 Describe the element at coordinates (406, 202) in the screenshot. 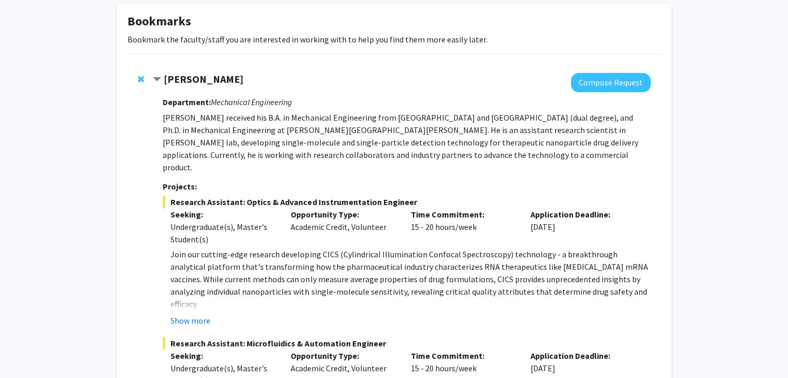

I see `span: Research Assistant: Optics & Advanced Instrumentation Engineer` at that location.